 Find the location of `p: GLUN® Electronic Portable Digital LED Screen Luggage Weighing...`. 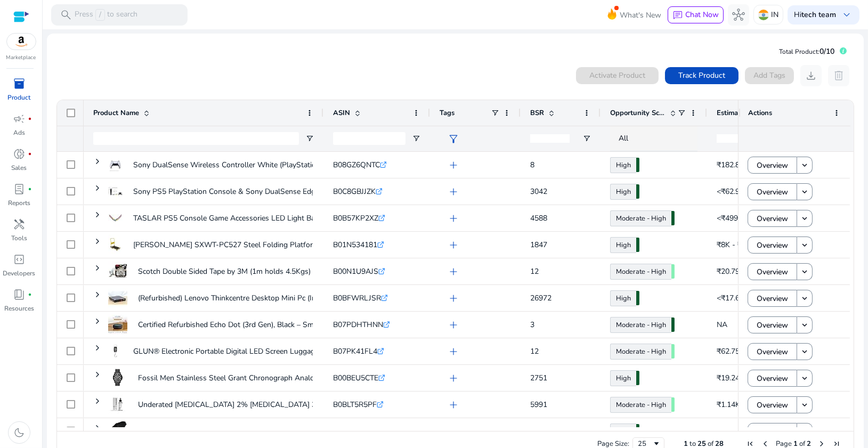

p: GLUN® Electronic Portable Digital LED Screen Luggage Weighing... is located at coordinates (245, 351).